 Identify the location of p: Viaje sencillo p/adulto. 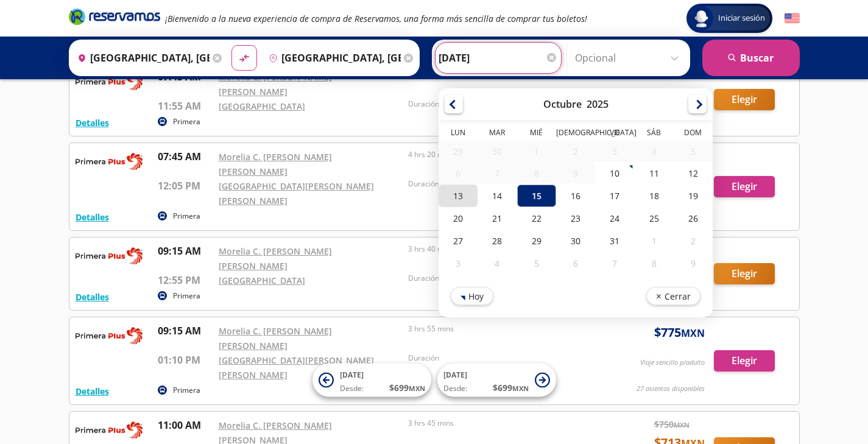
(673, 362).